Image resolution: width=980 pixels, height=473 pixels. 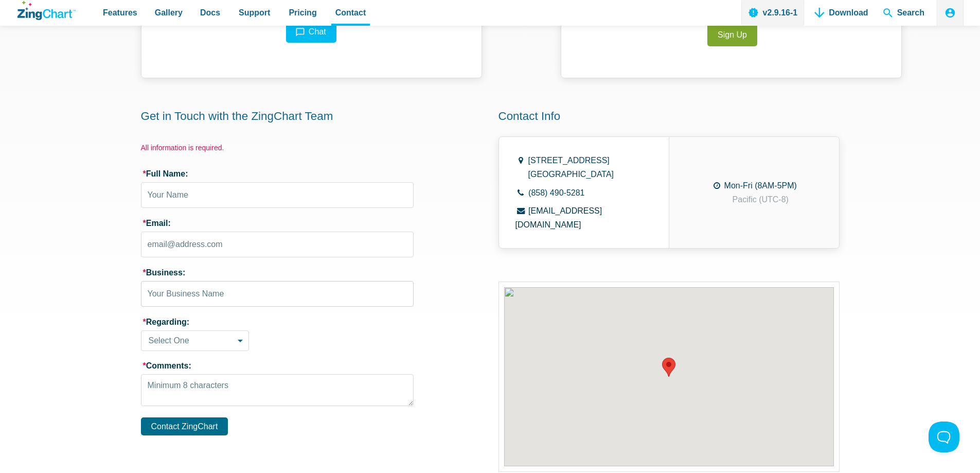 I want to click on label: Comments:, so click(x=277, y=366).